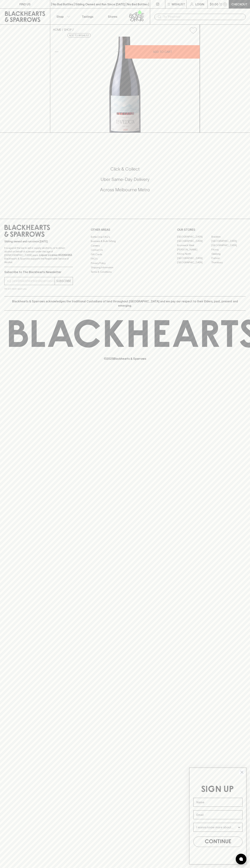 The width and height of the screenshot is (250, 868). What do you see at coordinates (125, 237) in the screenshot?
I see `a: Bottle Drop FAQ's` at bounding box center [125, 237].